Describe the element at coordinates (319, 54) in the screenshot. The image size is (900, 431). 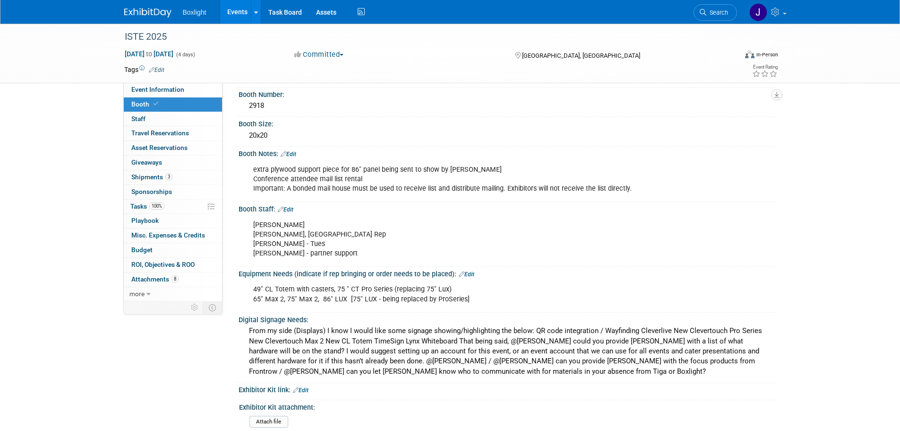
I see `button: Committed` at that location.